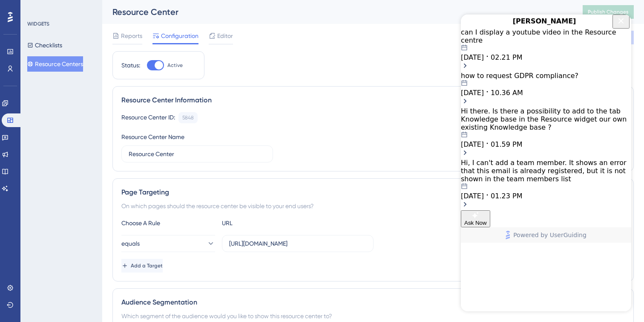  Describe the element at coordinates (15, 208) in the screenshot. I see `span: Ask Now` at that location.